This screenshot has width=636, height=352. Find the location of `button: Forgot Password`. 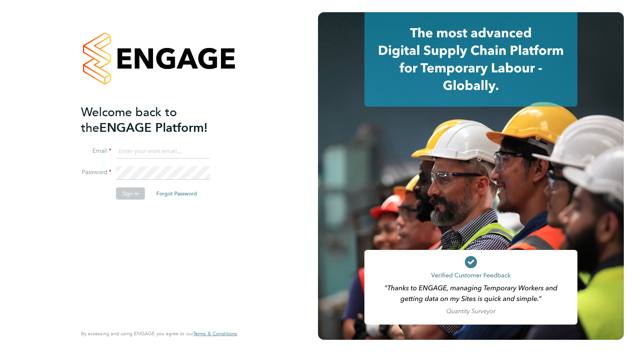

button: Forgot Password is located at coordinates (177, 193).